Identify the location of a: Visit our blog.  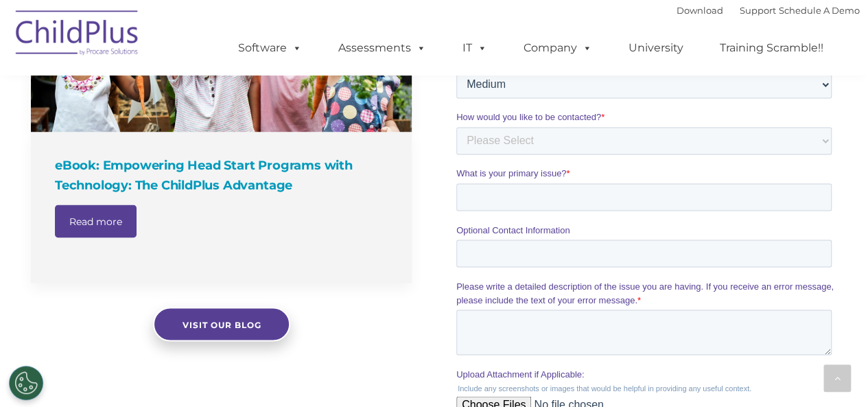
(222, 324).